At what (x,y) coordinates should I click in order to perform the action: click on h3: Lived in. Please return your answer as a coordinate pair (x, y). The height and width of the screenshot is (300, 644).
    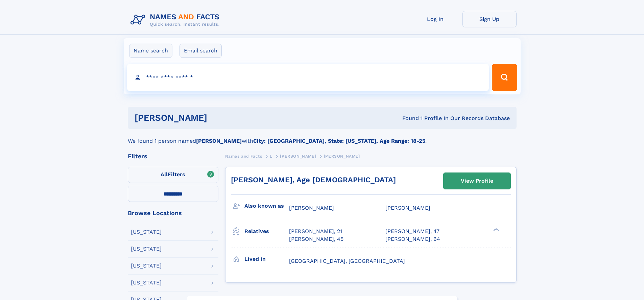
    Looking at the image, I should click on (266, 259).